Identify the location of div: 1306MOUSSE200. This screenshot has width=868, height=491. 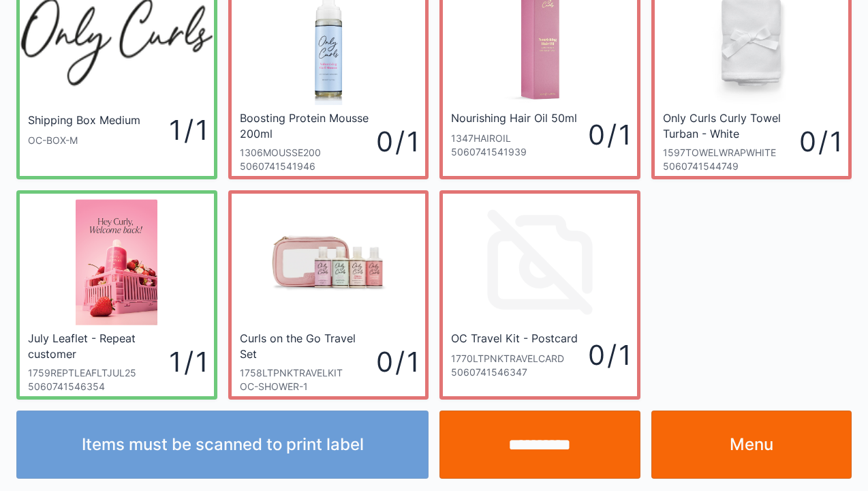
(308, 153).